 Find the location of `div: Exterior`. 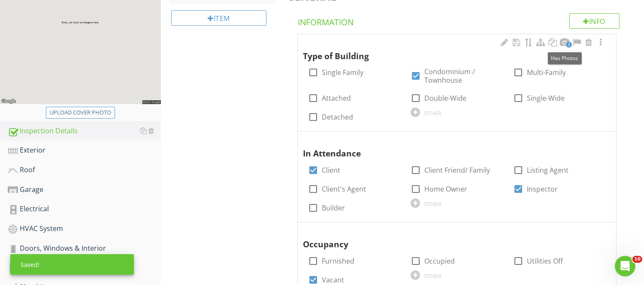

div: Exterior is located at coordinates (84, 150).